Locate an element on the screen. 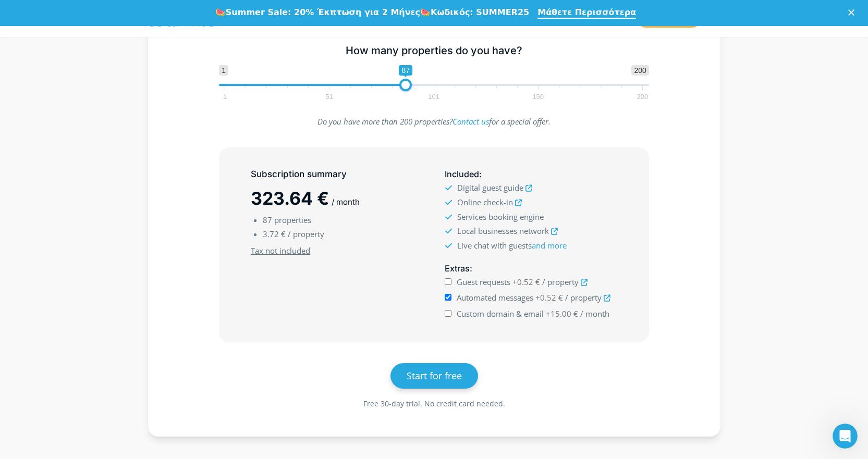  h5: How many properties do you have? is located at coordinates (434, 50).